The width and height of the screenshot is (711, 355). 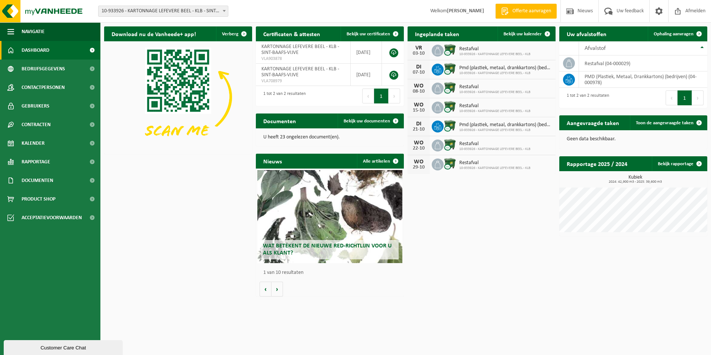 I want to click on span: Wat betekent de nieuwe RED-richtlijn voor u als klant?, so click(x=327, y=249).